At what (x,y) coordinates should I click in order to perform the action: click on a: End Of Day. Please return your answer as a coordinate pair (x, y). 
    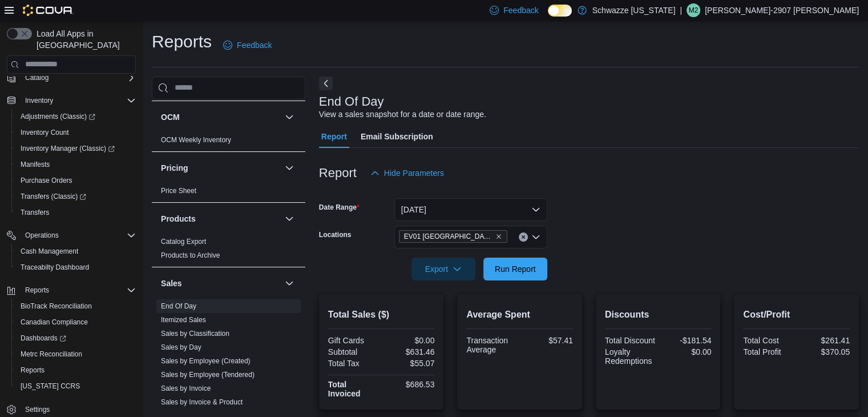
    Looking at the image, I should click on (179, 306).